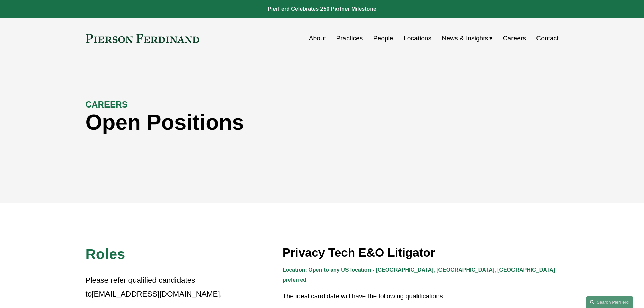  Describe the element at coordinates (420, 296) in the screenshot. I see `p: The ideal candidate will have the following qualifications:` at that location.